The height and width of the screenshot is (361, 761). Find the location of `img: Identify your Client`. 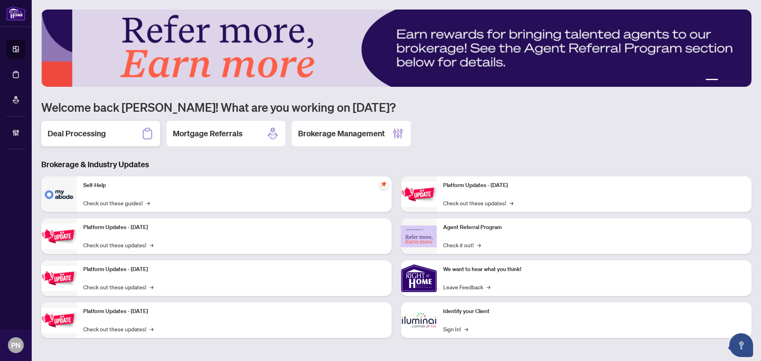

img: Identify your Client is located at coordinates (419, 320).